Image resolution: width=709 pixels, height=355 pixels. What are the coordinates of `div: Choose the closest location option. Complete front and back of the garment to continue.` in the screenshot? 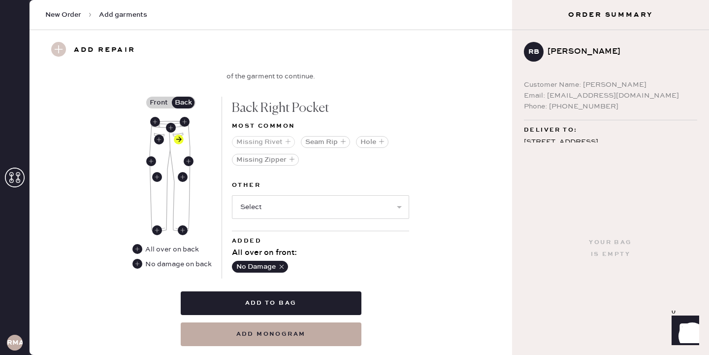 It's located at (271, 71).